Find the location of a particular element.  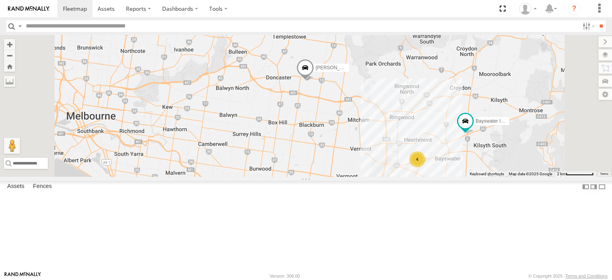

span: Bayswater Isuzu FRR is located at coordinates (499, 121).